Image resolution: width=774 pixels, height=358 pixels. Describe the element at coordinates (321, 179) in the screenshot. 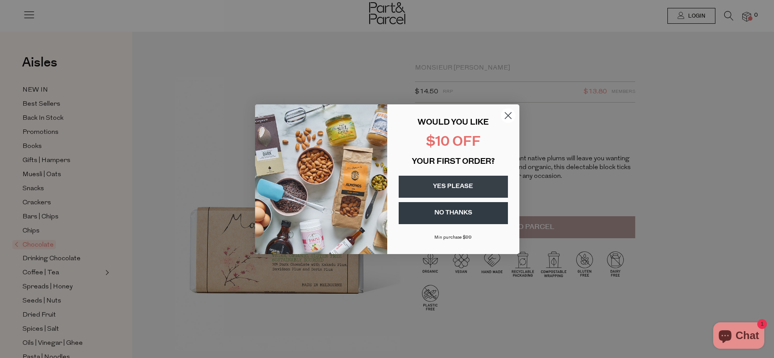

I see `img: 43fba0fb-7538-40bc-babb-ffb1a4d097bc.jpeg` at that location.